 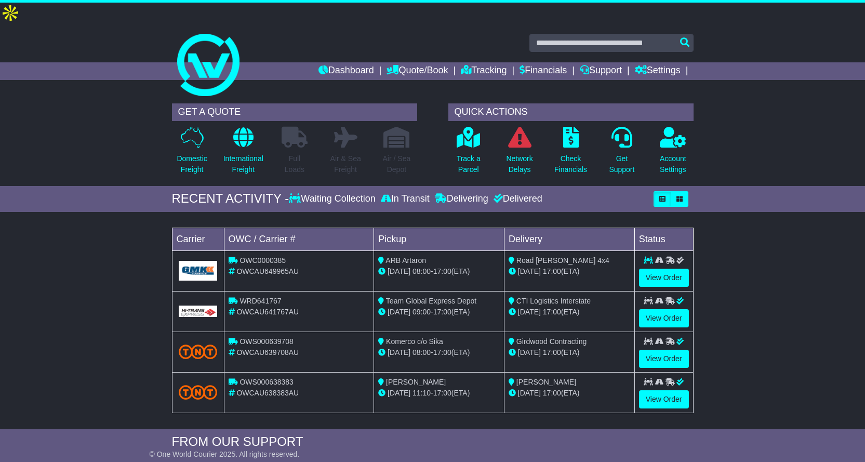 What do you see at coordinates (268, 352) in the screenshot?
I see `span: OWCAU639708AU` at bounding box center [268, 352].